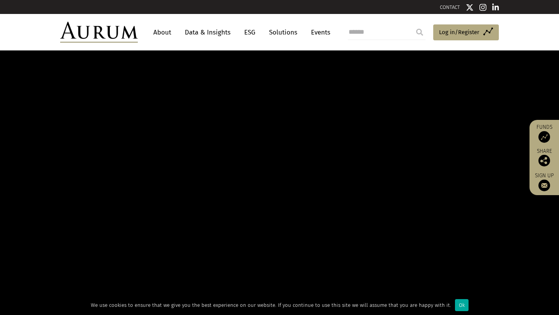  What do you see at coordinates (462, 305) in the screenshot?
I see `div: Ok` at bounding box center [462, 305].